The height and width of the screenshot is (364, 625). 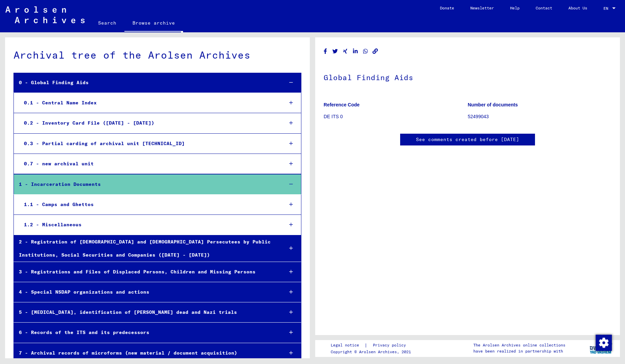 I want to click on button: Share on Facebook, so click(x=325, y=51).